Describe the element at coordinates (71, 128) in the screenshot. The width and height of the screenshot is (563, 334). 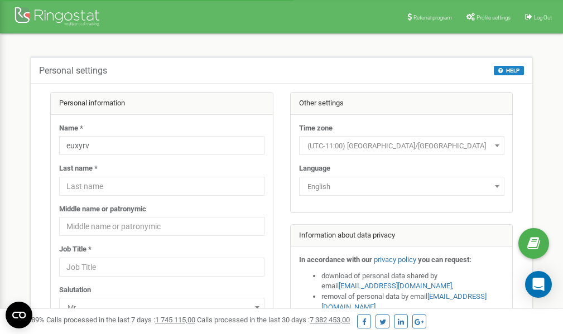
I see `label: Name *` at that location.